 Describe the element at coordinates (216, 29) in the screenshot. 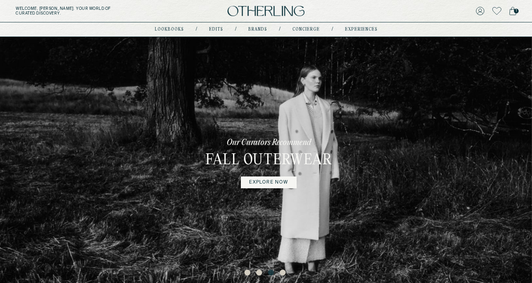

I see `a: Edits` at that location.